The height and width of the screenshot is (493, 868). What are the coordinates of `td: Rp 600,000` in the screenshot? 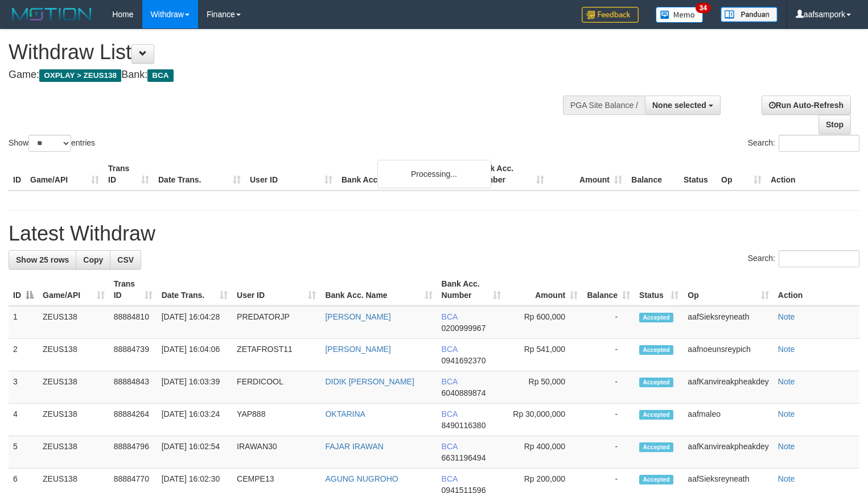 It's located at (543, 323).